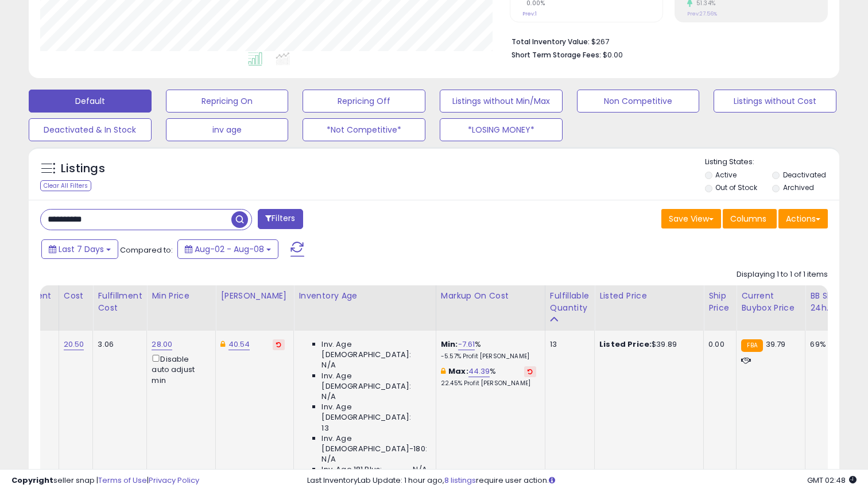  I want to click on button: inv age, so click(227, 129).